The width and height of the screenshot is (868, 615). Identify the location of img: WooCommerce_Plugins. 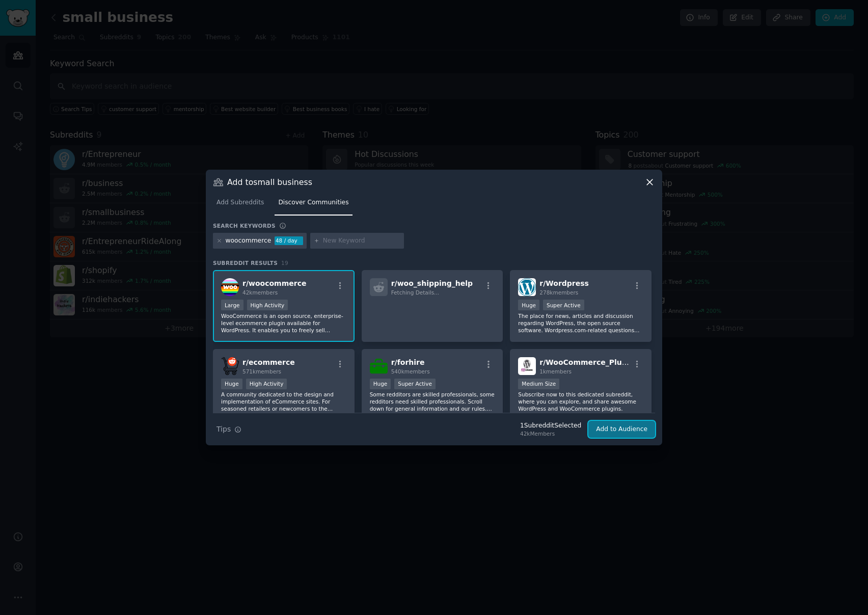
(527, 366).